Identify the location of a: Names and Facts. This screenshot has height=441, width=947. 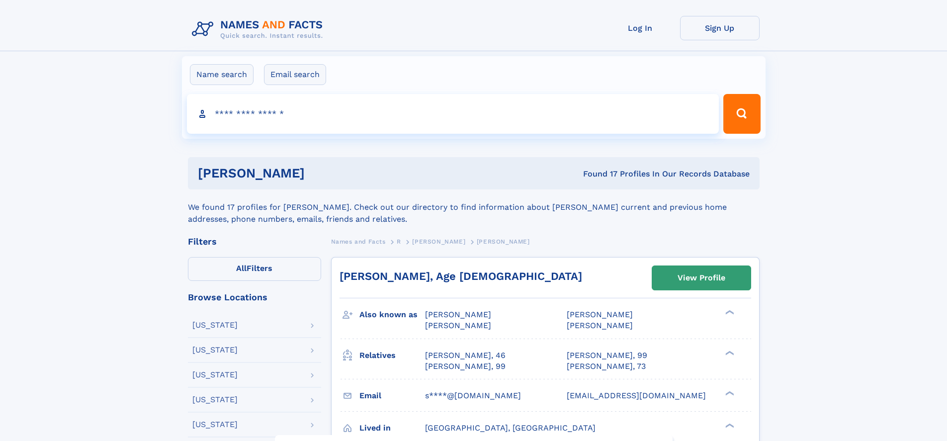
(358, 241).